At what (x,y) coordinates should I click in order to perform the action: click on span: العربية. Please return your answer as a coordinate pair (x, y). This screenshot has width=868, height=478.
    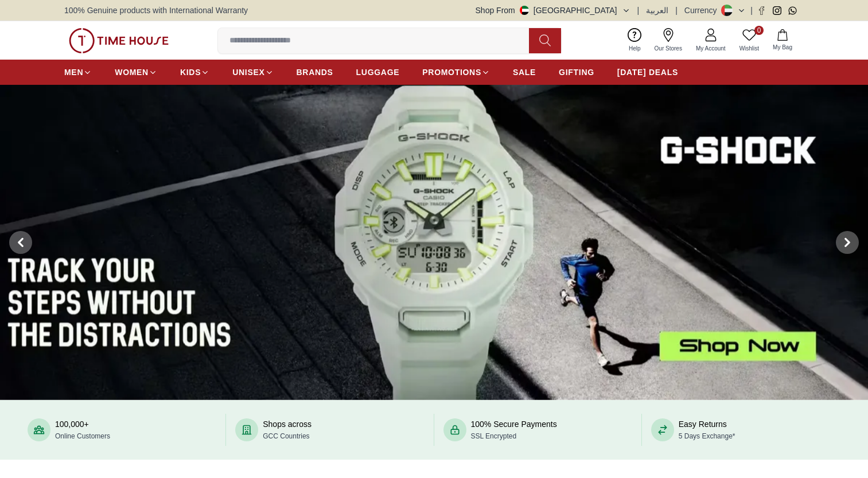
    Looking at the image, I should click on (657, 10).